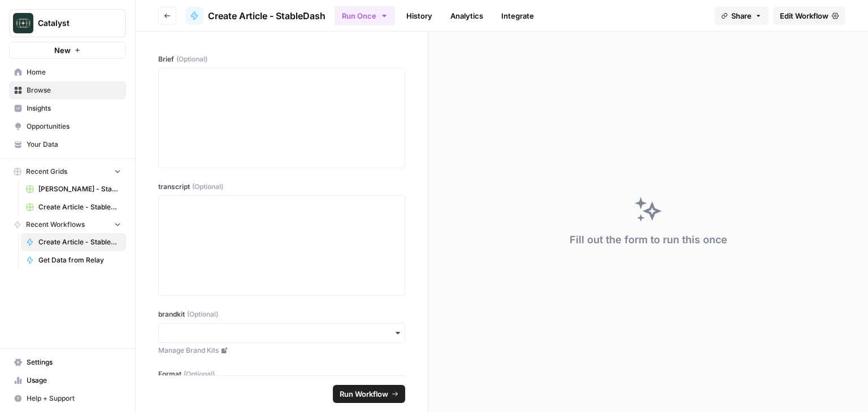  I want to click on div: Fill out the form to run this once, so click(649, 240).